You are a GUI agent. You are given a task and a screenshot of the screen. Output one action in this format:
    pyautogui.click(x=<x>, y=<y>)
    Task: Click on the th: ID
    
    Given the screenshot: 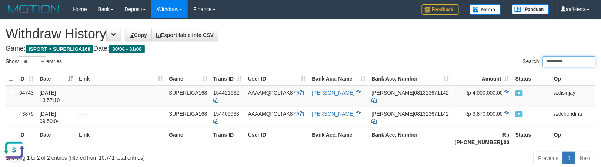 What is the action you would take?
    pyautogui.click(x=26, y=139)
    